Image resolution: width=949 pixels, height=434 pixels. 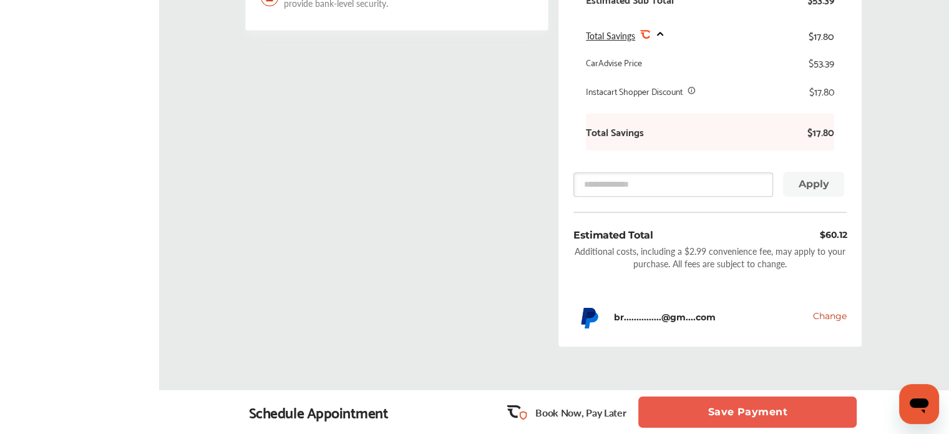 What do you see at coordinates (614, 132) in the screenshot?
I see `b: Total Savings` at bounding box center [614, 132].